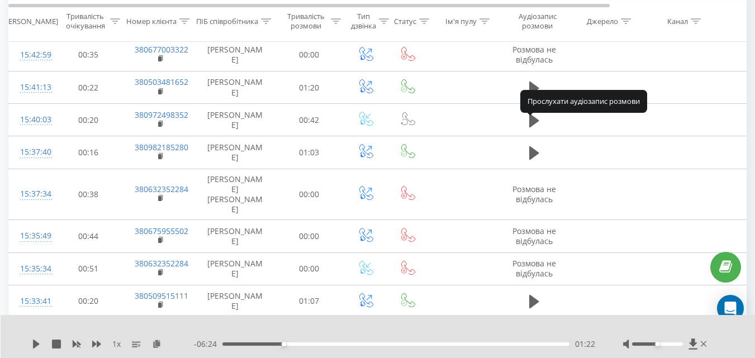 The image size is (755, 358). What do you see at coordinates (31, 55) in the screenshot?
I see `div: 15:42:59` at bounding box center [31, 55].